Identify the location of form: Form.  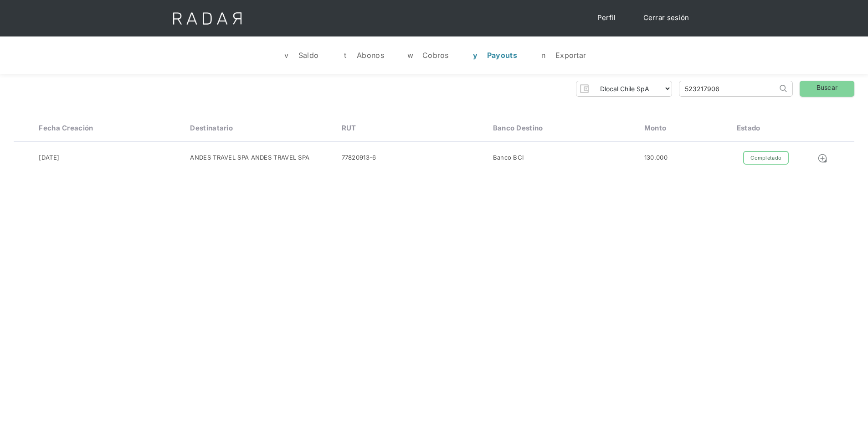
(624, 89).